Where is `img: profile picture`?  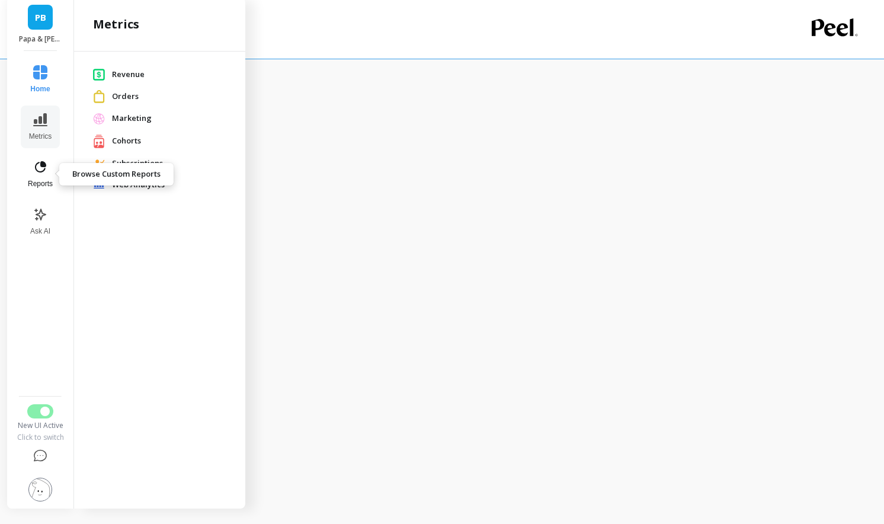
img: profile picture is located at coordinates (40, 490).